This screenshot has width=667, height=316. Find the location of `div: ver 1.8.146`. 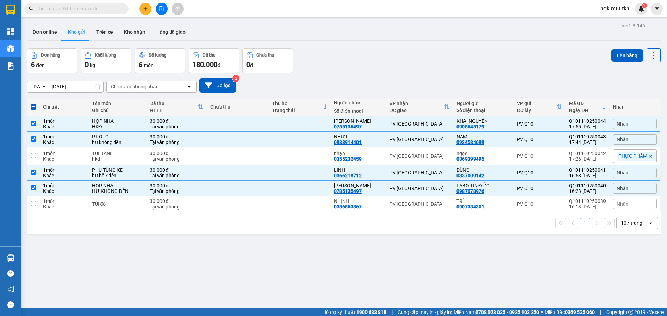

div: ver 1.8.146 is located at coordinates (633, 26).